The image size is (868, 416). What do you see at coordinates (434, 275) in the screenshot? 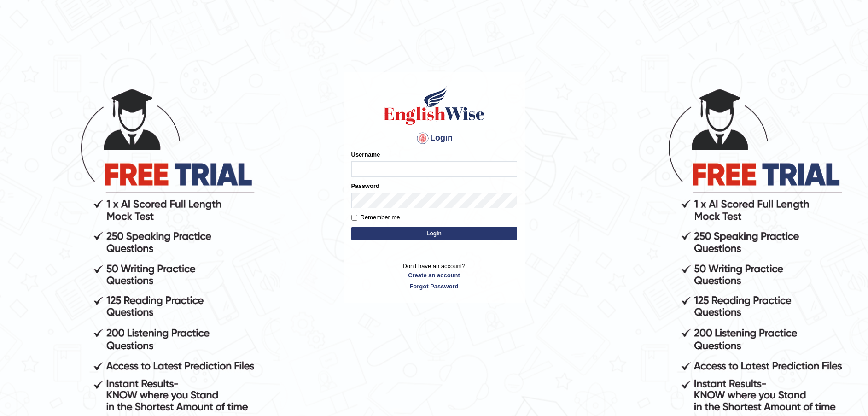
I see `a: Create an account` at bounding box center [434, 275].